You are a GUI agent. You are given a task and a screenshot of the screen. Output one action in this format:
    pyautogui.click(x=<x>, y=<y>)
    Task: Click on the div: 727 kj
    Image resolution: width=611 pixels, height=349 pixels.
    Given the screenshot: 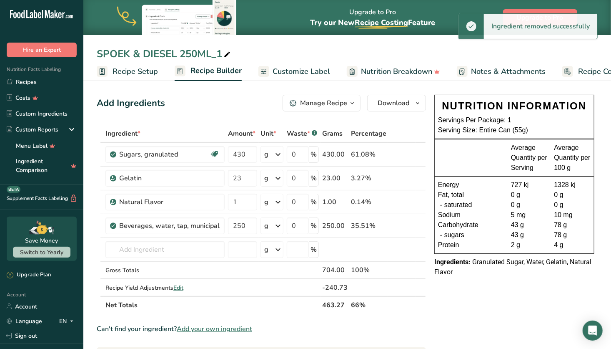 What is the action you would take?
    pyautogui.click(x=530, y=185)
    